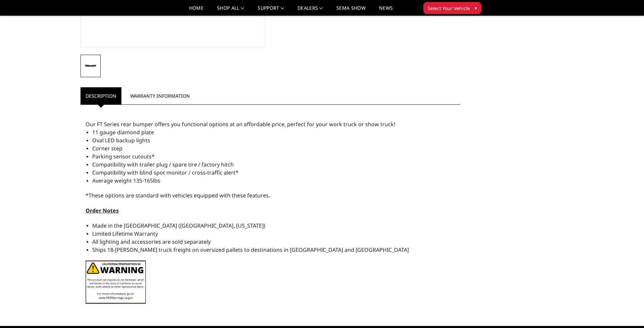 Image resolution: width=644 pixels, height=328 pixels. I want to click on a: Description, so click(101, 96).